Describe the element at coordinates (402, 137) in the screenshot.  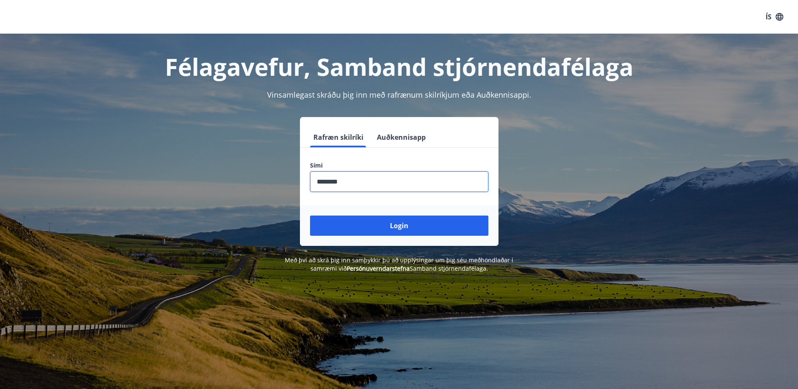
I see `button: Auðkennisapp` at that location.